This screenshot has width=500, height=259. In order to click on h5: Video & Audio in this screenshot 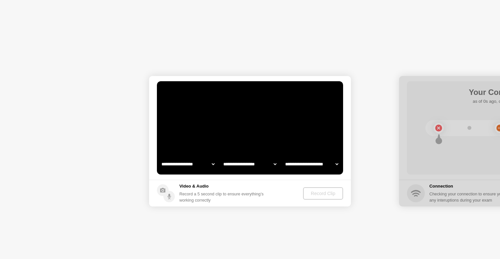, I will do `click(223, 186)`.